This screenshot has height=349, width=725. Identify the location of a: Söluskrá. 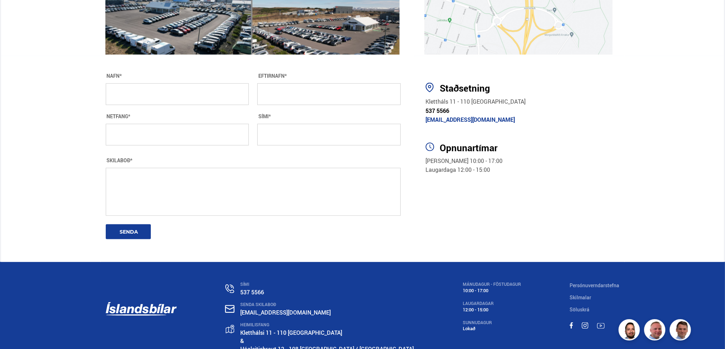
(579, 309).